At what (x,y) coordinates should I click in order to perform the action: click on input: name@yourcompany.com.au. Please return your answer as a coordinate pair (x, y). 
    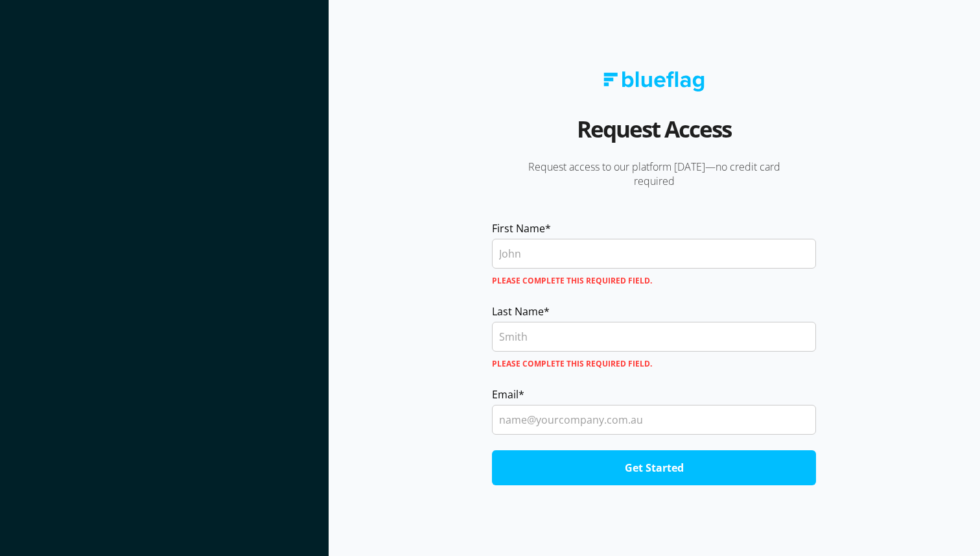
    Looking at the image, I should click on (655, 419).